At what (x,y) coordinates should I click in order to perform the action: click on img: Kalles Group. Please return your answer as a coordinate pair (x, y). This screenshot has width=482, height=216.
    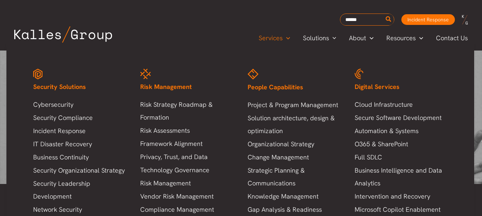
    Looking at the image, I should click on (63, 35).